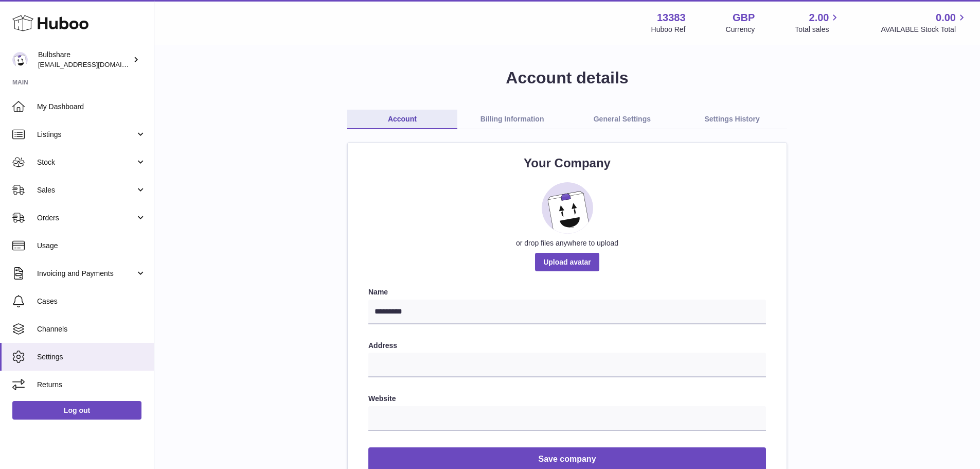 This screenshot has width=980, height=469. What do you see at coordinates (92, 357) in the screenshot?
I see `span: Settings` at bounding box center [92, 357].